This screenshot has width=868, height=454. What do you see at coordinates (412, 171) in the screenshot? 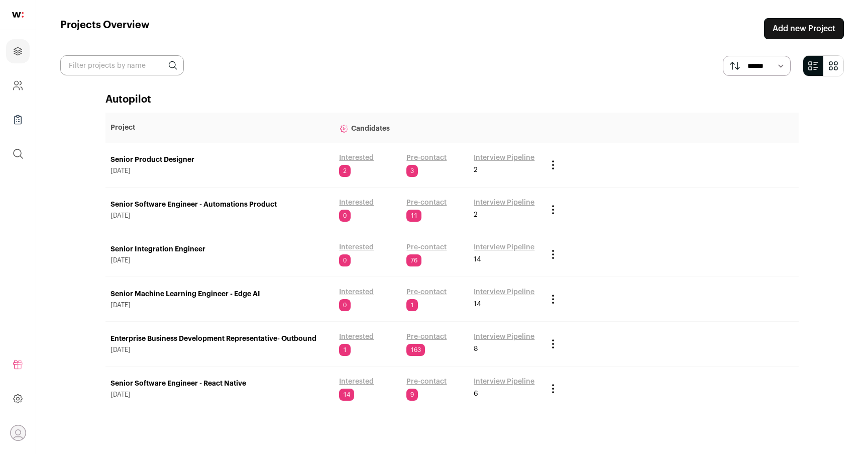
I see `span: 3` at bounding box center [412, 171].